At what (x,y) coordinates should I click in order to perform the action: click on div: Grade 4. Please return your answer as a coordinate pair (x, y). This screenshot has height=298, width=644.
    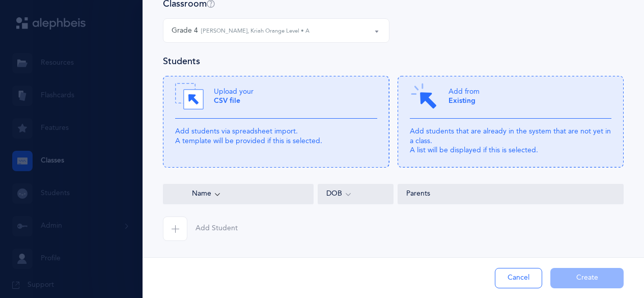
    Looking at the image, I should click on (240, 31).